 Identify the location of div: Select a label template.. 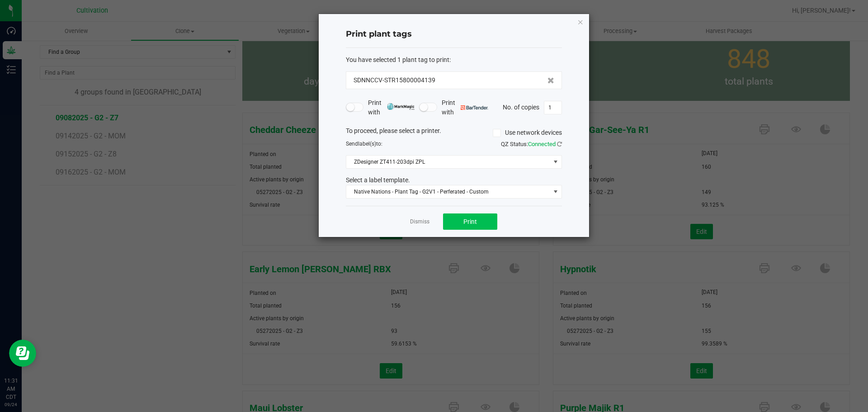
(454, 180).